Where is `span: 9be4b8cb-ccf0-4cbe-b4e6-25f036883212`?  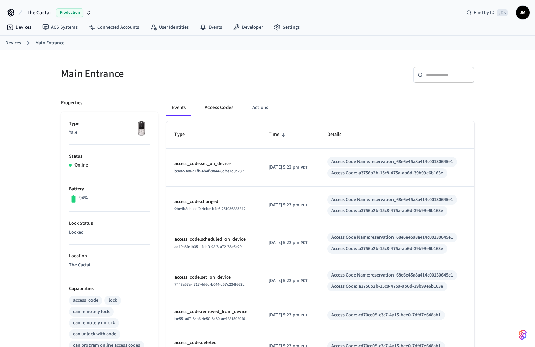 span: 9be4b8cb-ccf0-4cbe-b4e6-25f036883212 is located at coordinates (210, 209).